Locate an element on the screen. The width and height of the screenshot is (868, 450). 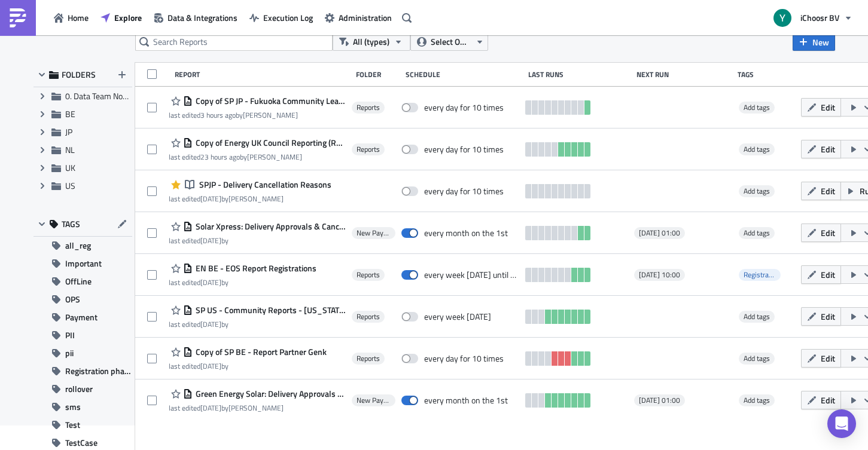
button: OffLine is located at coordinates (82, 282).